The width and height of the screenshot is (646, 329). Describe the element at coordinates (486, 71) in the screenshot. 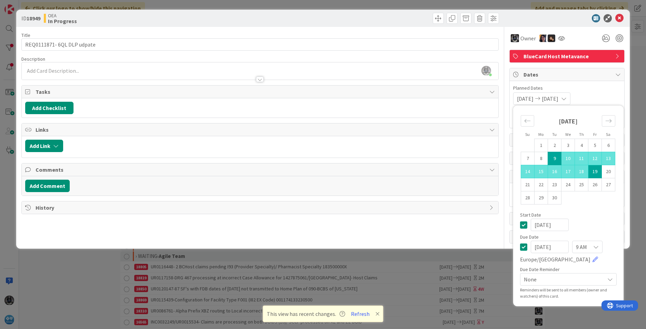

I see `img: ddRgQ3yRm5LdI1ED0PslnJbT72KgN0Tb.jfif` at that location.